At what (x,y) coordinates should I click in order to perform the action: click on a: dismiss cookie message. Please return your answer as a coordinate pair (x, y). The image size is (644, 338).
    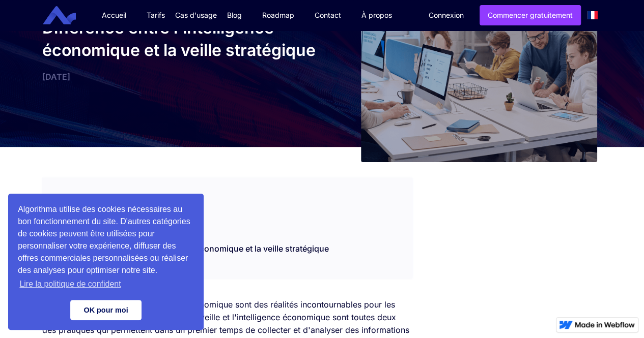
    Looking at the image, I should click on (106, 310).